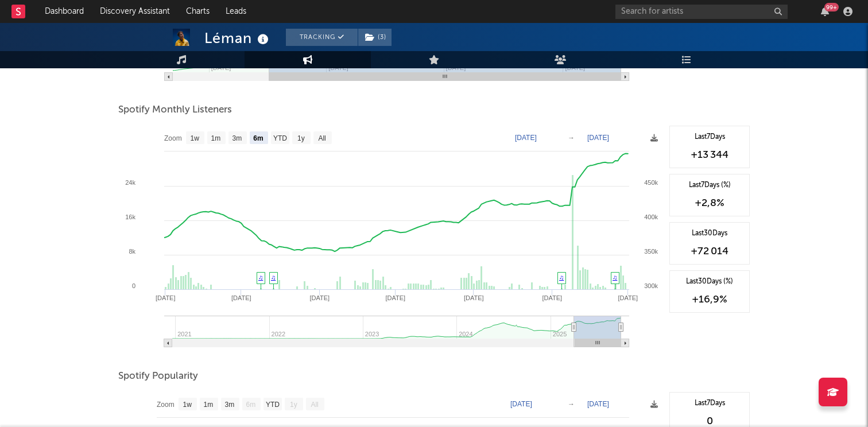 The height and width of the screenshot is (427, 868). What do you see at coordinates (375, 38) in the screenshot?
I see `span: ( 3 )` at bounding box center [375, 38].